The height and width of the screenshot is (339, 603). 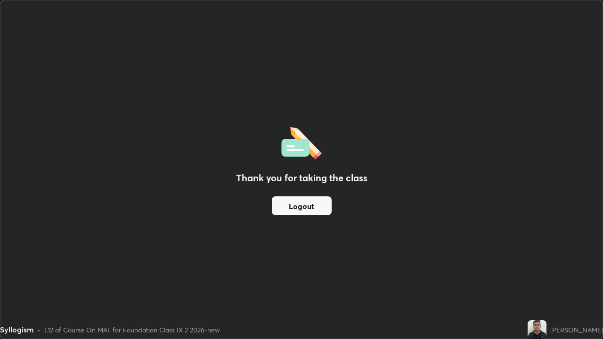 What do you see at coordinates (302, 206) in the screenshot?
I see `button: Logout` at bounding box center [302, 206].